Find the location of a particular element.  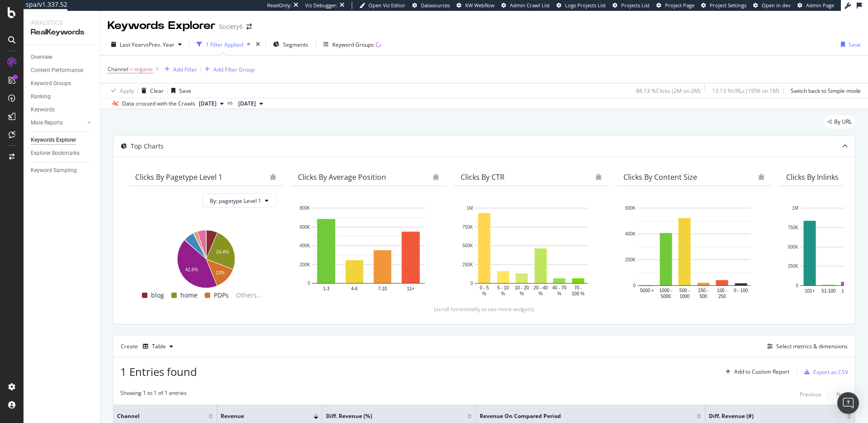

div: Keyword Sampling is located at coordinates (54, 170).